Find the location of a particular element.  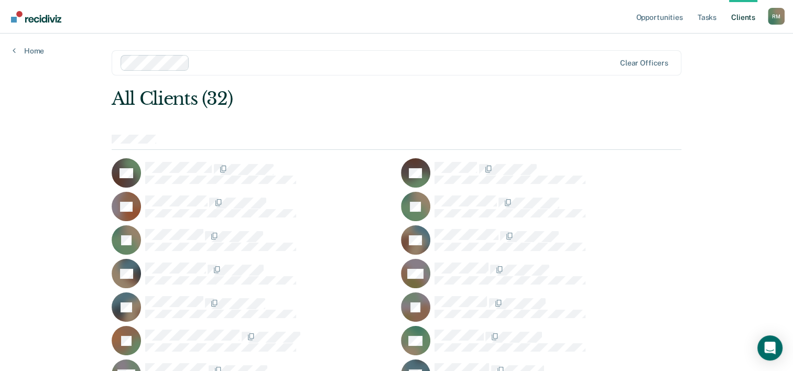

div: Clear officers is located at coordinates (644, 63).